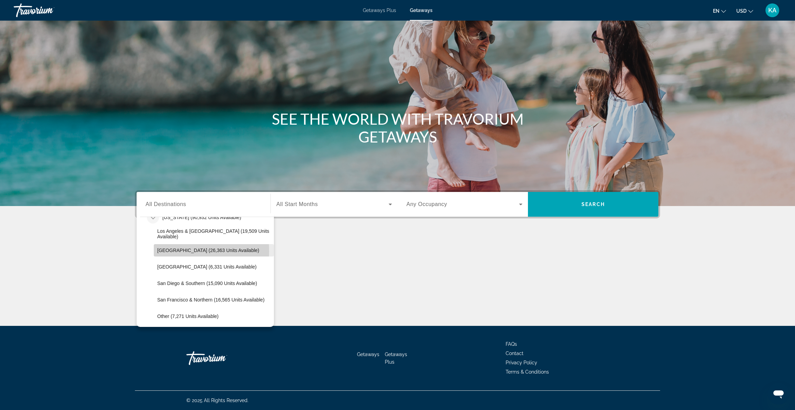 This screenshot has width=795, height=410. I want to click on span: All Start Months, so click(297, 204).